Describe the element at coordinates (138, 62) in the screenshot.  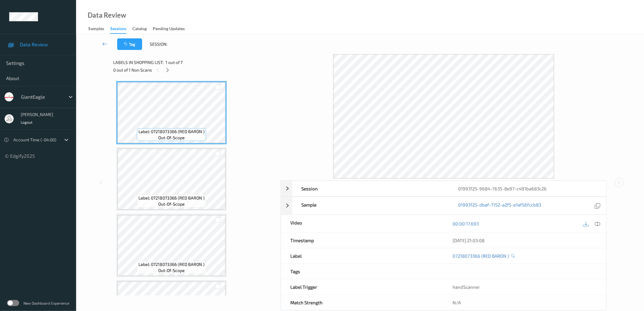
I see `span: Labels in shopping list:` at that location.